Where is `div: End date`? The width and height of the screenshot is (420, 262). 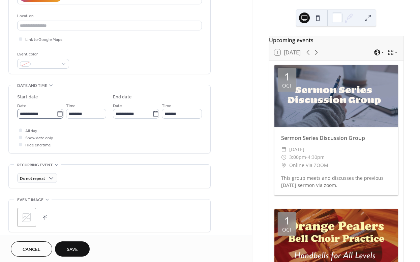 div: End date is located at coordinates (122, 97).